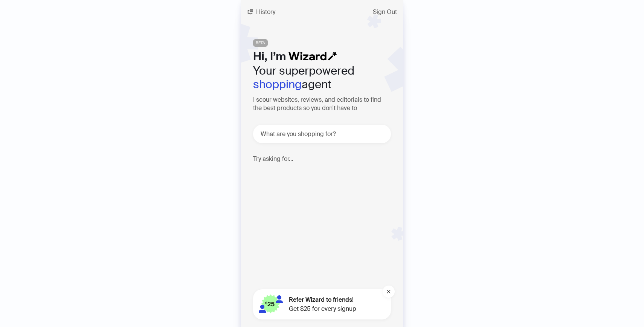 This screenshot has width=644, height=327. Describe the element at coordinates (385, 12) in the screenshot. I see `button: Sign Out` at that location.